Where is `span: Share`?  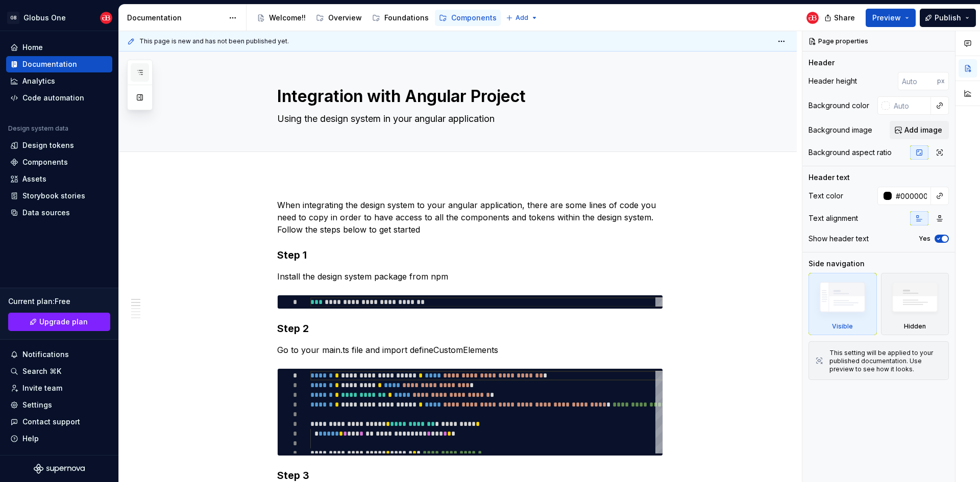
span: Share is located at coordinates (844, 18).